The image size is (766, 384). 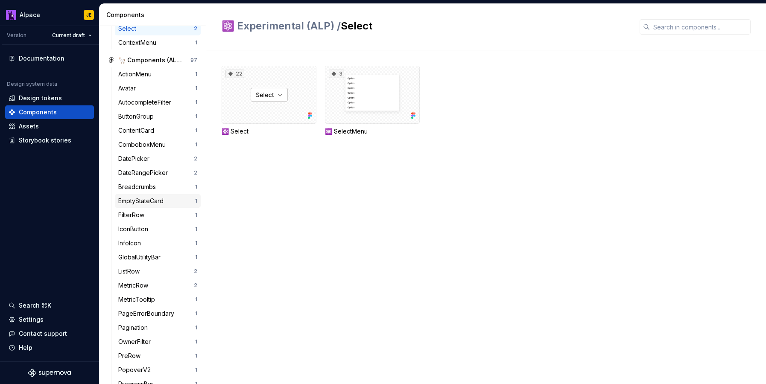 What do you see at coordinates (133, 215) in the screenshot?
I see `div: FilterRow` at bounding box center [133, 215].